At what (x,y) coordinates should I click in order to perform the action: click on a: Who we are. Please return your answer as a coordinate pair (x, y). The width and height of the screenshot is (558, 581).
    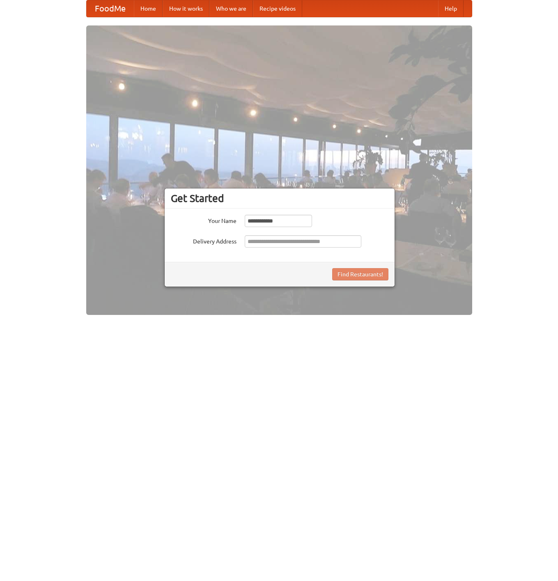
    Looking at the image, I should click on (231, 9).